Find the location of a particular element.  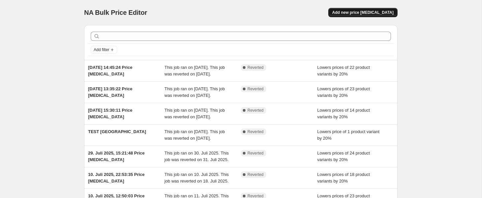

span: Lowers price of 1 product variant by 20% is located at coordinates (348, 135).